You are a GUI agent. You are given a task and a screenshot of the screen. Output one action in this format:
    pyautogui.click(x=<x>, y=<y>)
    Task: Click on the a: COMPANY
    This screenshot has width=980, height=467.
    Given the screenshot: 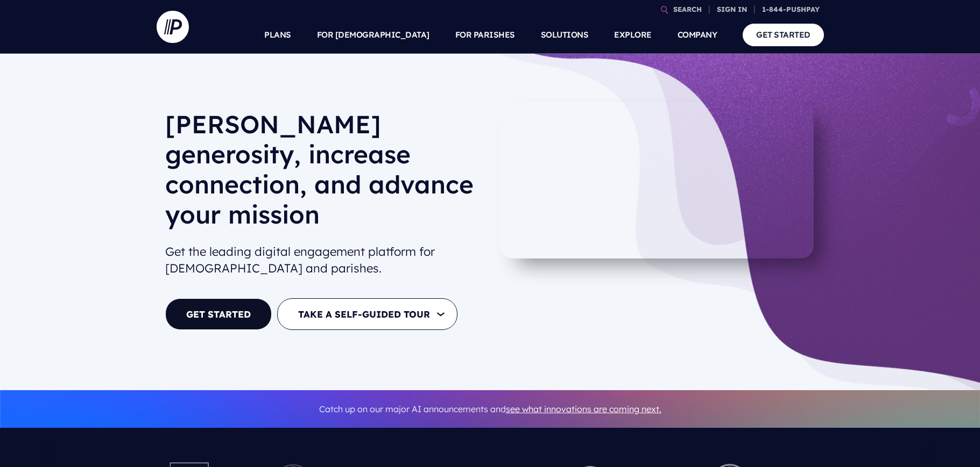 What is the action you would take?
    pyautogui.click(x=697, y=35)
    